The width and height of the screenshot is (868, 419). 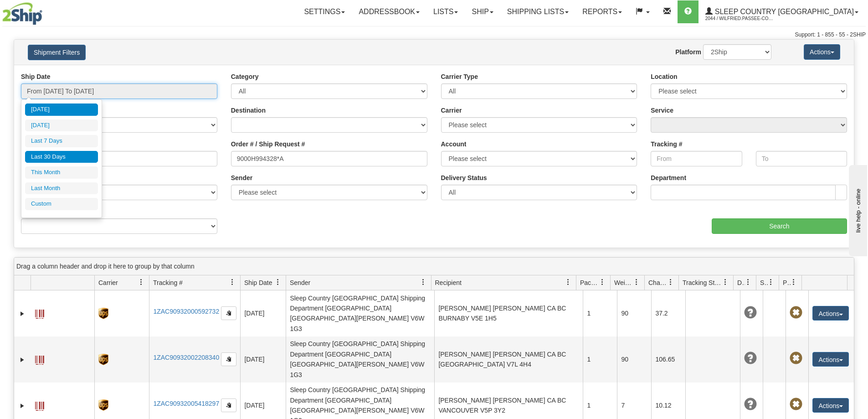 What do you see at coordinates (61, 172) in the screenshot?
I see `li: This Month` at bounding box center [61, 172].